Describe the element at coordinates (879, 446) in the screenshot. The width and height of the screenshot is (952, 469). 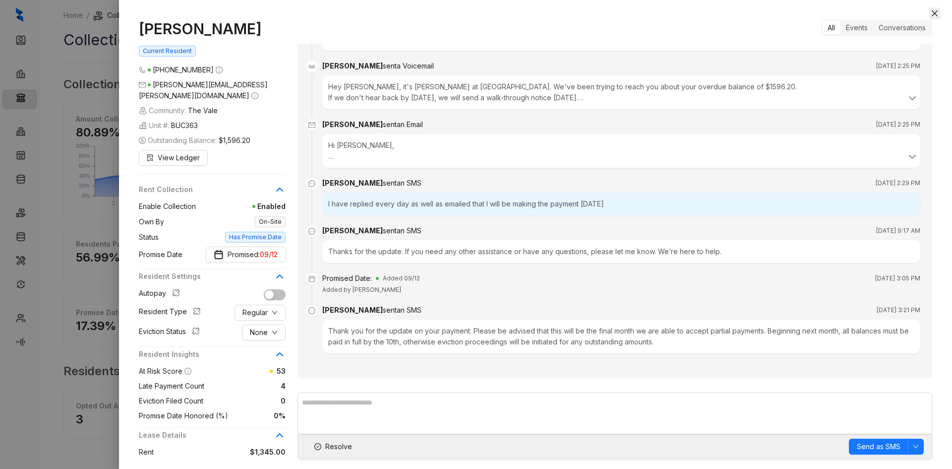
I see `span: Send as SMS` at that location.